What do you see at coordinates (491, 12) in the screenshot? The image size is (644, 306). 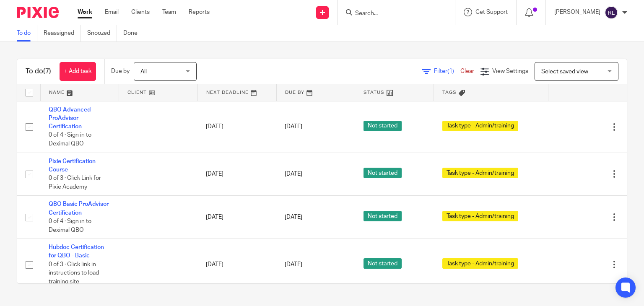 I see `span: Get Support` at bounding box center [491, 12].